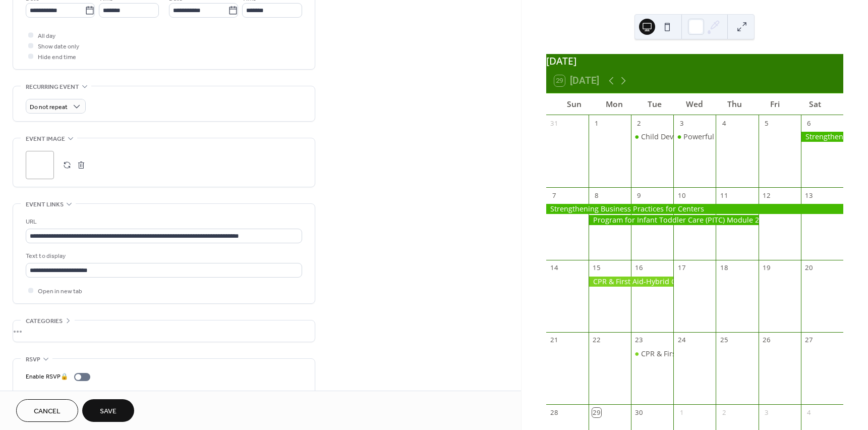 The width and height of the screenshot is (868, 430). I want to click on div: 20, so click(809, 268).